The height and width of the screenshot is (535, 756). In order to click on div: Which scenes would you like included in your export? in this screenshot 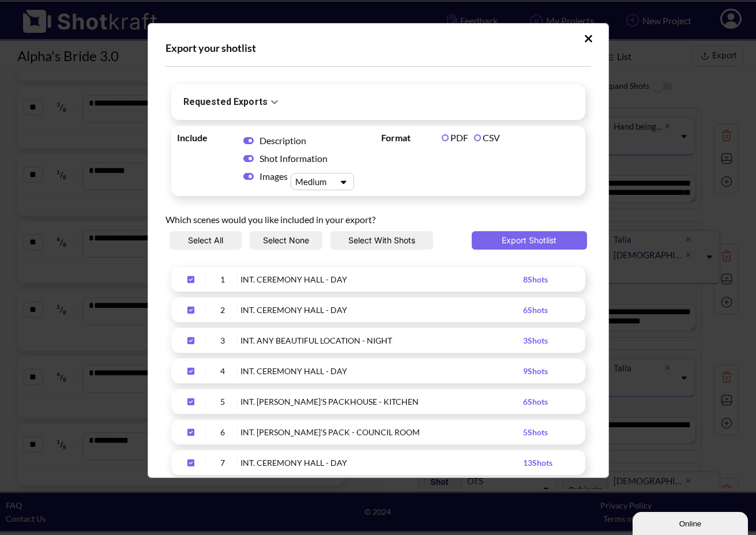, I will do `click(378, 216)`.